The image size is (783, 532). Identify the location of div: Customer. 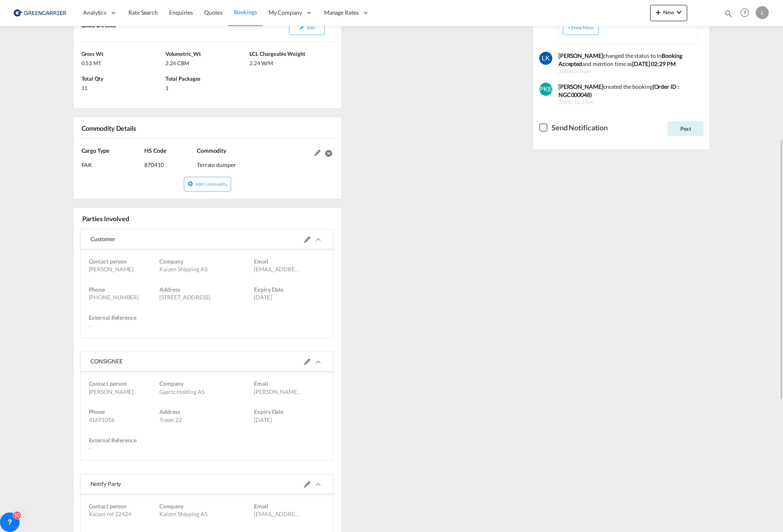
(149, 239).